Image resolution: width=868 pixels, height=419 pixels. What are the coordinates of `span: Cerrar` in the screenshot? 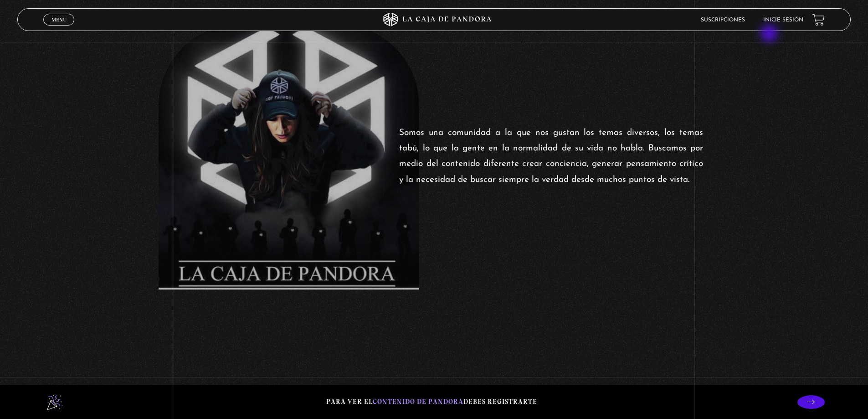 It's located at (59, 27).